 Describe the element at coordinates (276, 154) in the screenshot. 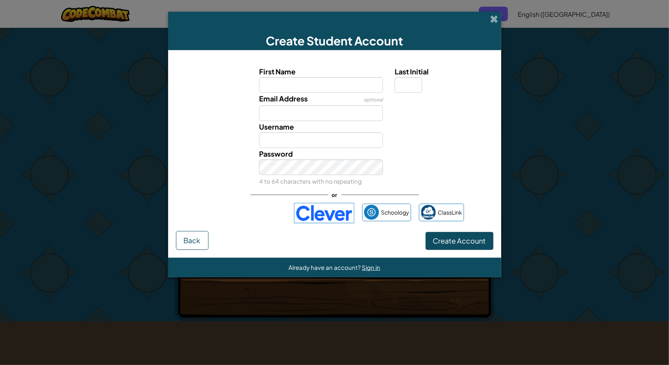

I see `span: Password` at that location.